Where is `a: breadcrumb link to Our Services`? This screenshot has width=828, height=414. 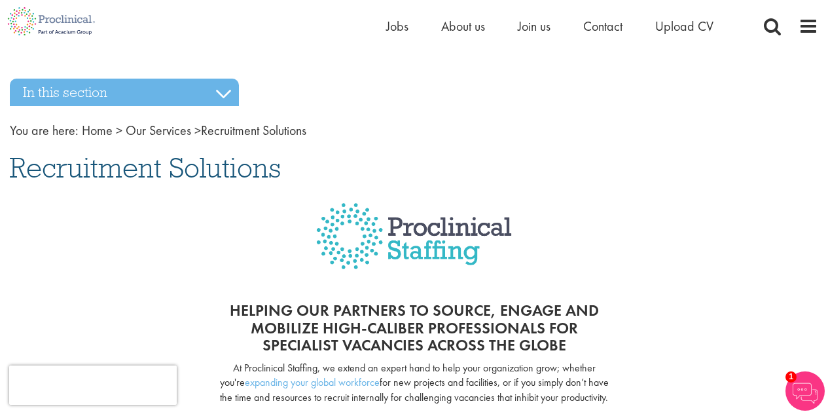 a: breadcrumb link to Our Services is located at coordinates (158, 130).